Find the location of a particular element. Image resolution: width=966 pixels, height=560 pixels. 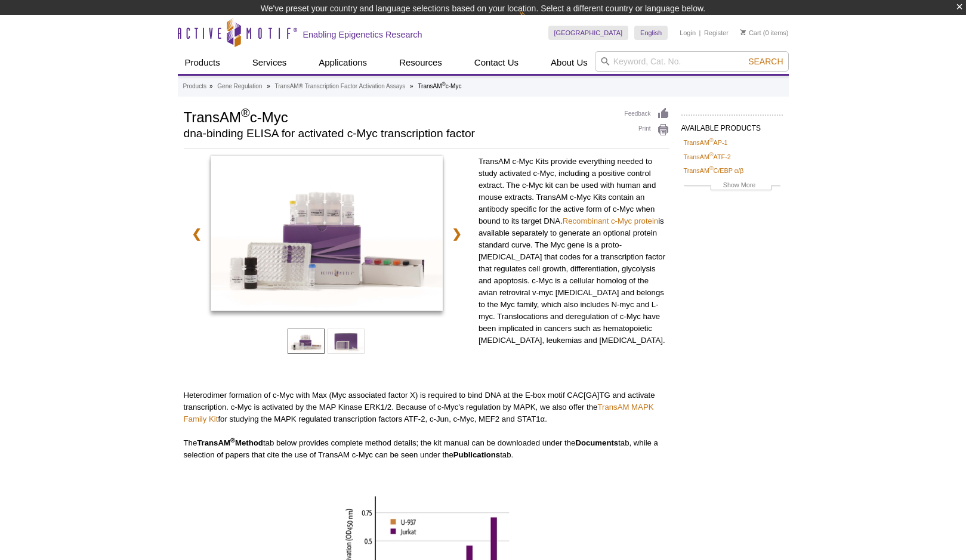

a: TransAM® Transcription Factor Activation Assays is located at coordinates (340, 86).